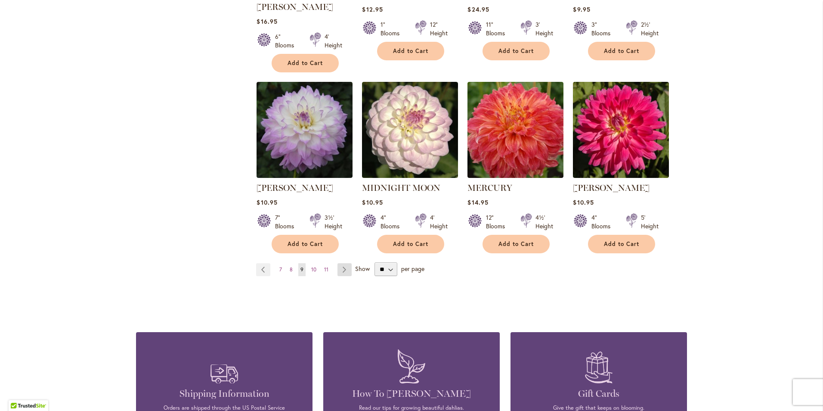 The image size is (823, 411). Describe the element at coordinates (515, 130) in the screenshot. I see `img: Mercury` at that location.